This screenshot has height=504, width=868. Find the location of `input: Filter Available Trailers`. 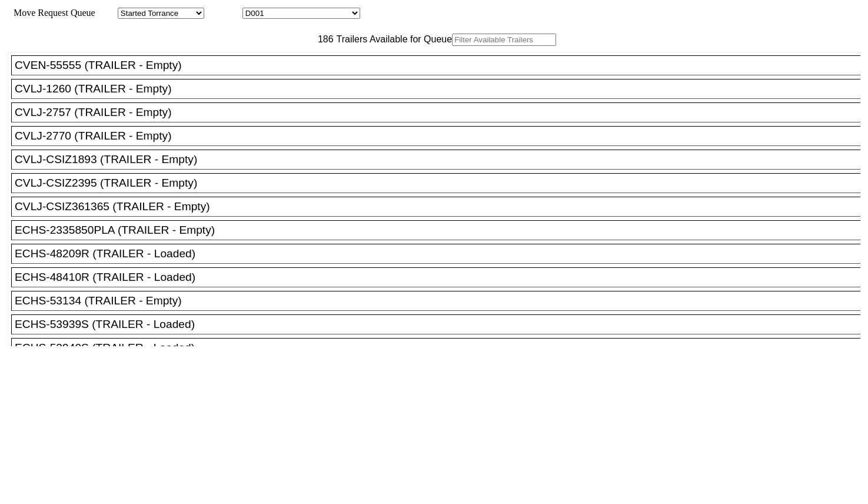

input: Filter Available Trailers is located at coordinates (504, 39).